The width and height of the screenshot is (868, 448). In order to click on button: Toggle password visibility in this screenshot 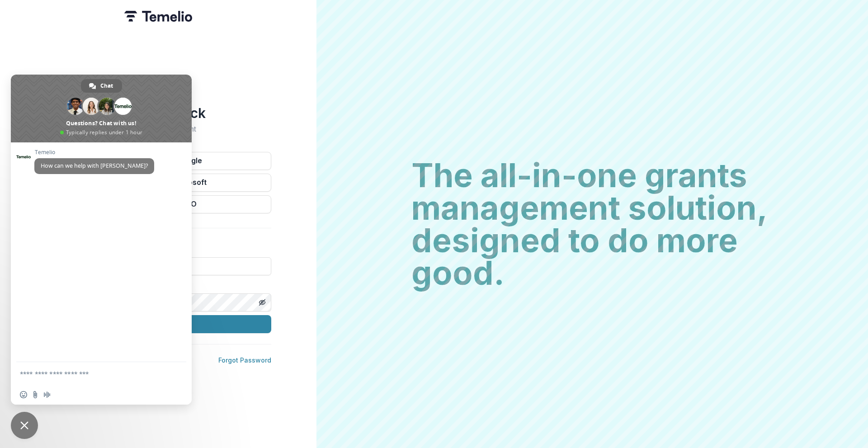, I will do `click(262, 303)`.